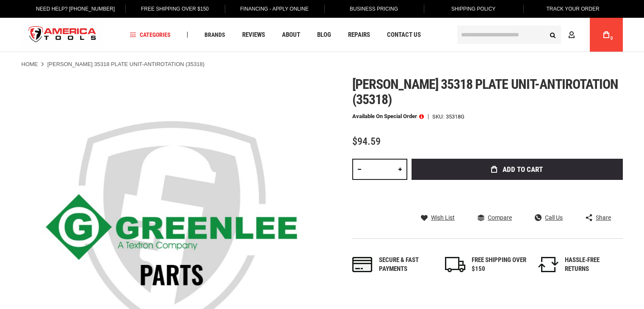  Describe the element at coordinates (553, 35) in the screenshot. I see `button: Search` at that location.